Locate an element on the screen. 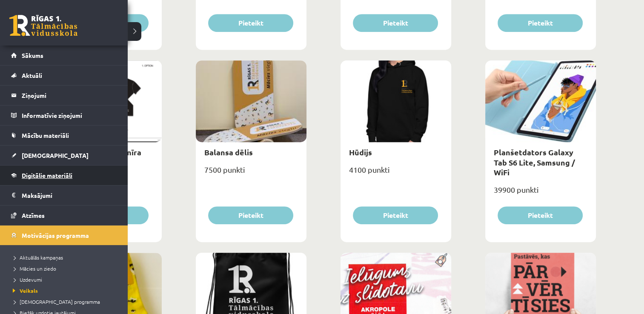 This screenshot has height=314, width=644. img: Populāra prece is located at coordinates (442, 260).